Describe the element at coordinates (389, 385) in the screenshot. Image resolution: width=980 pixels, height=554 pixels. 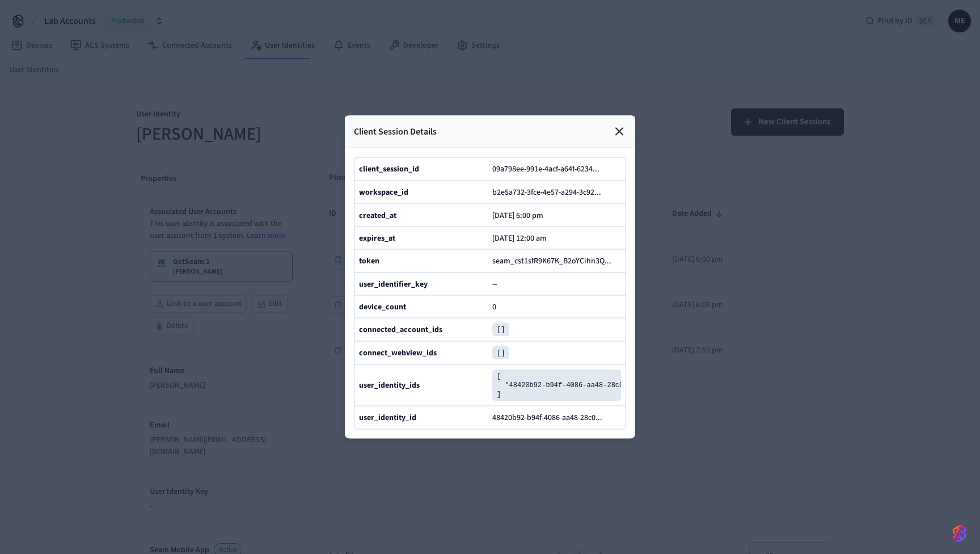
I see `b: user_identity_ids` at that location.